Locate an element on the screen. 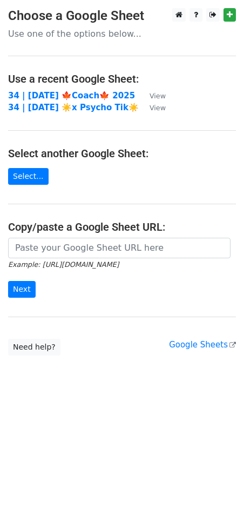 The width and height of the screenshot is (244, 509). h3: Choose a Google Sheet is located at coordinates (122, 16).